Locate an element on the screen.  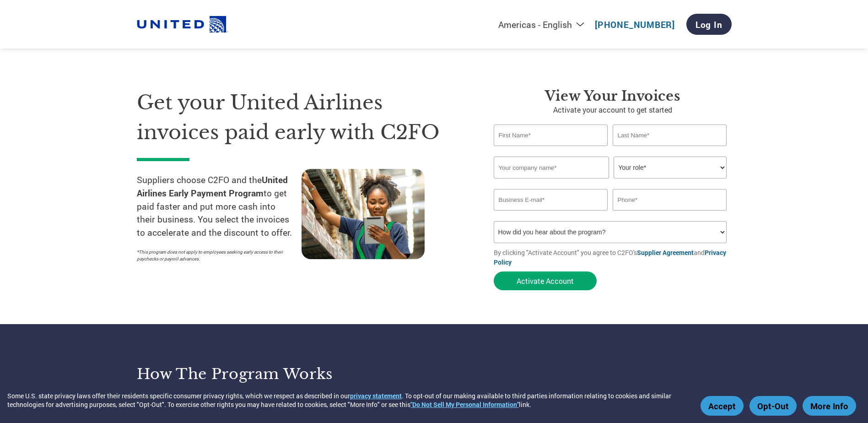
a: "Do Not Sell My Personal Information" is located at coordinates (464, 404).